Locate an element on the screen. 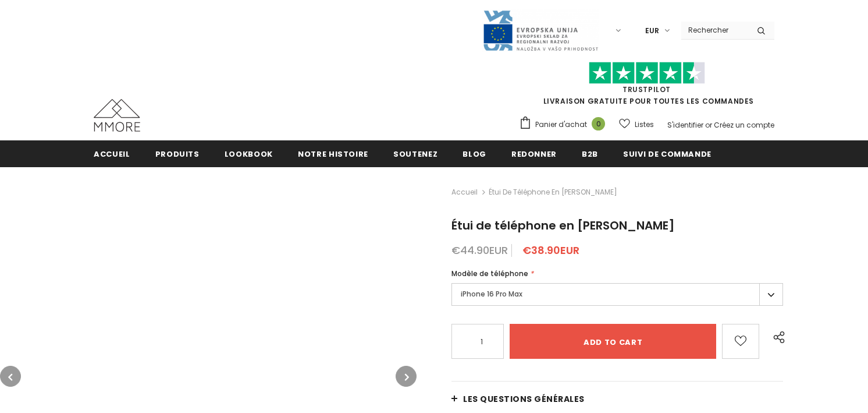 The width and height of the screenshot is (868, 413). a: soutenez is located at coordinates (416, 153).